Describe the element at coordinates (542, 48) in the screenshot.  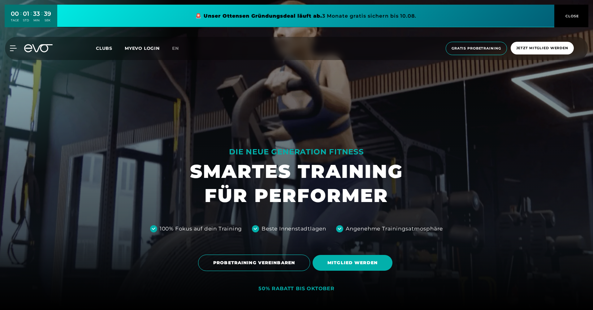
I see `span: Jetzt Mitglied werden` at that location.